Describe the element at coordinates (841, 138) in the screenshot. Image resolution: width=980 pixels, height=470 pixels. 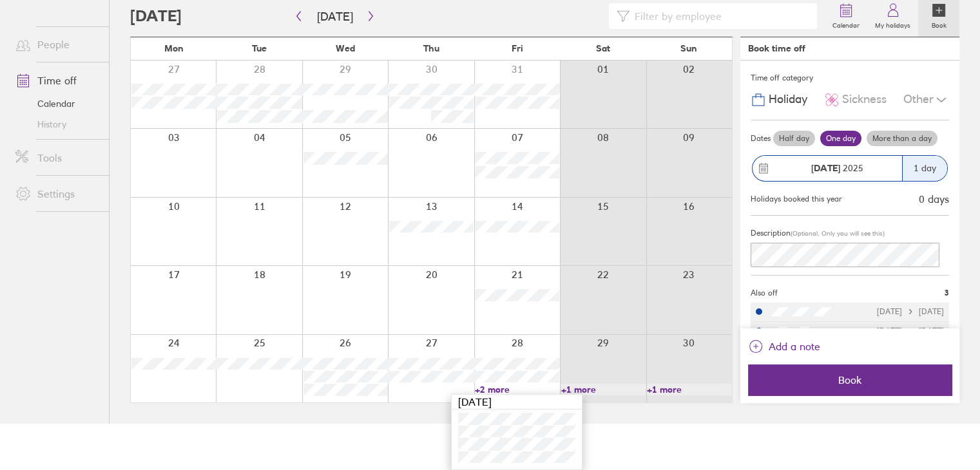
I see `label: One day` at that location.